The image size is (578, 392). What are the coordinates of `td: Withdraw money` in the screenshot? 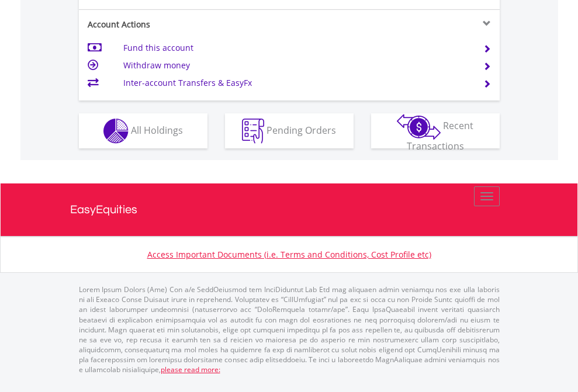 It's located at (296, 66).